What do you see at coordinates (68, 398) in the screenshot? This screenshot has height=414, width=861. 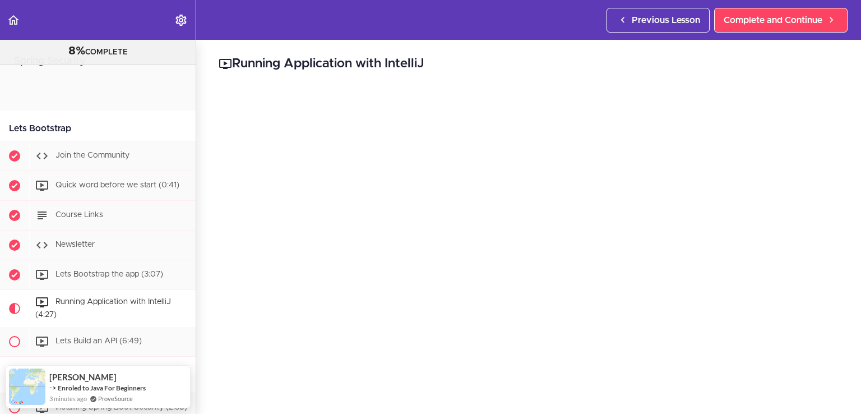 I see `span: 3 minutes ago` at bounding box center [68, 398].